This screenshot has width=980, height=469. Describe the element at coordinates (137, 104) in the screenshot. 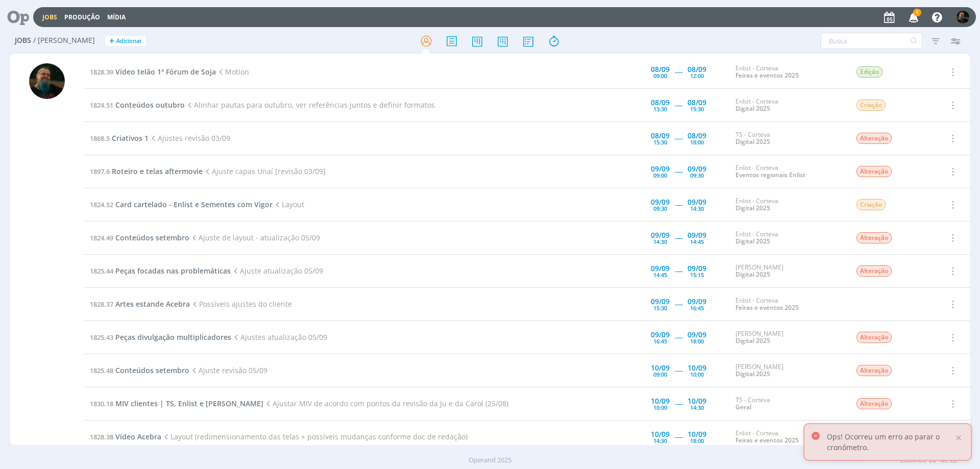

I see `a: 1824.51Conteúdos outubro` at that location.